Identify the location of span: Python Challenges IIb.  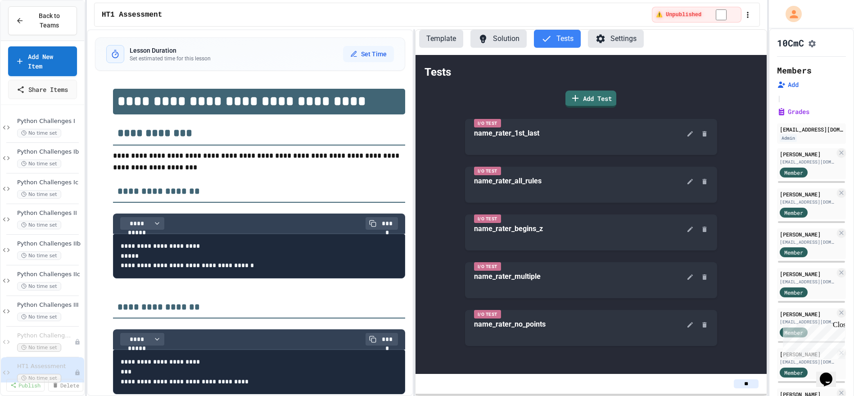
(50, 244).